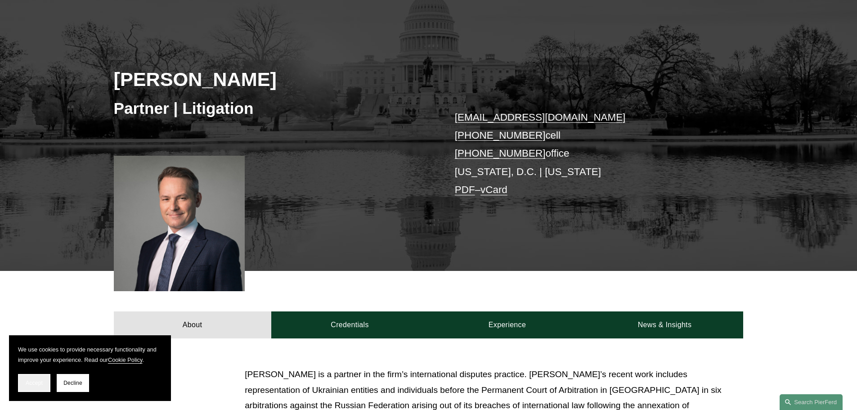 Image resolution: width=857 pixels, height=410 pixels. Describe the element at coordinates (125, 359) in the screenshot. I see `a: Cookie Policy` at that location.